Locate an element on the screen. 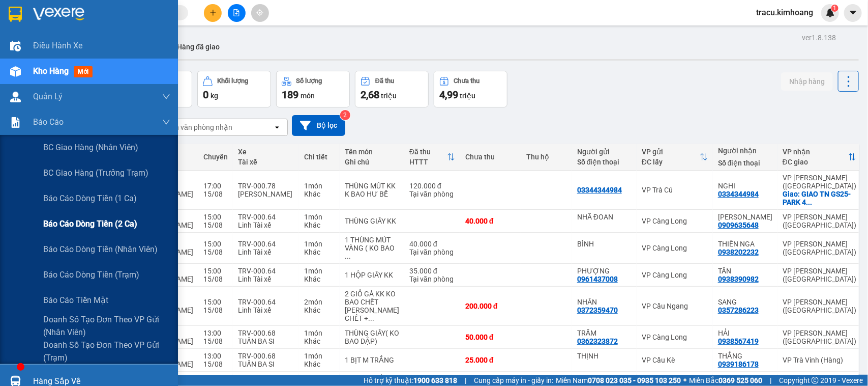 The width and height of the screenshot is (868, 386). span: BC giao hàng (trưởng trạm) is located at coordinates (96, 173).